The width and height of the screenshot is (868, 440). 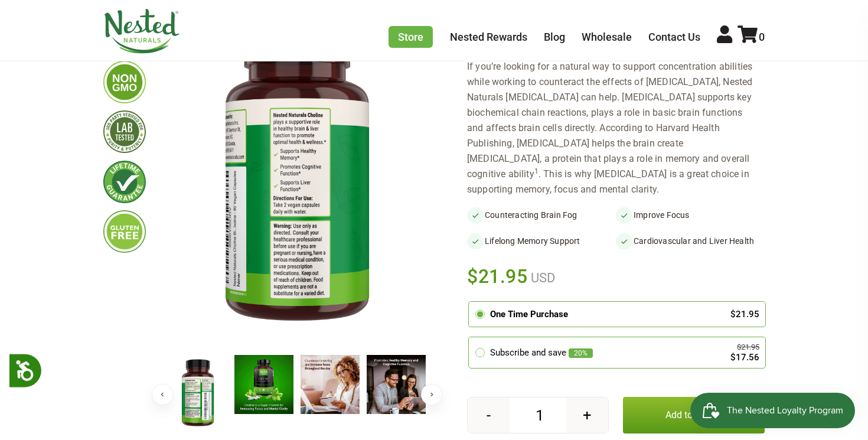 I want to click on img: gmofree, so click(x=124, y=82).